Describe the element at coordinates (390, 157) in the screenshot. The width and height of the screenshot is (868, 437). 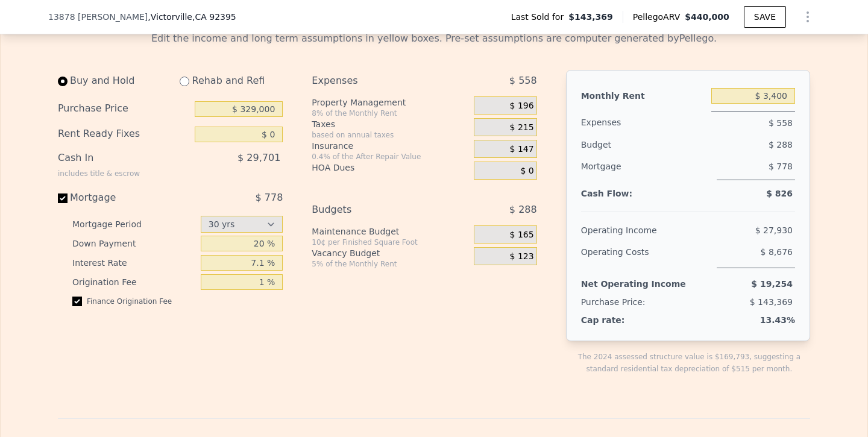
I see `div: 0.4% of the After Repair Value` at that location.